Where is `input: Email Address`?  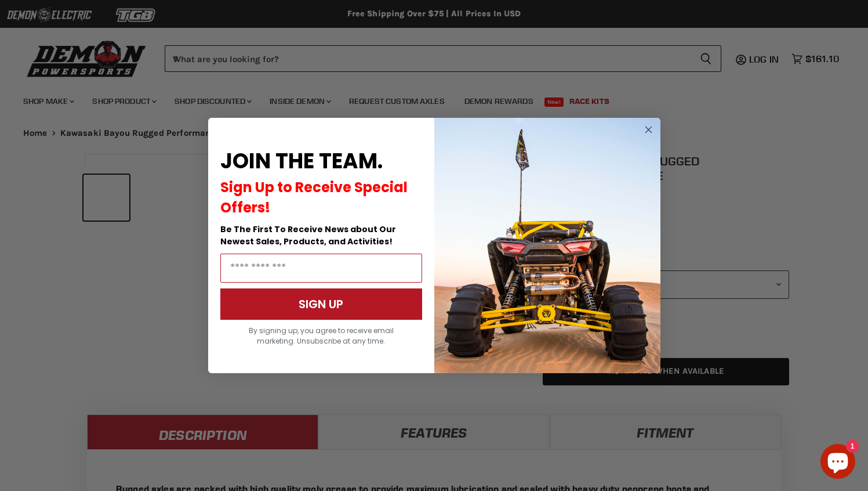
input: Email Address is located at coordinates (322, 268).